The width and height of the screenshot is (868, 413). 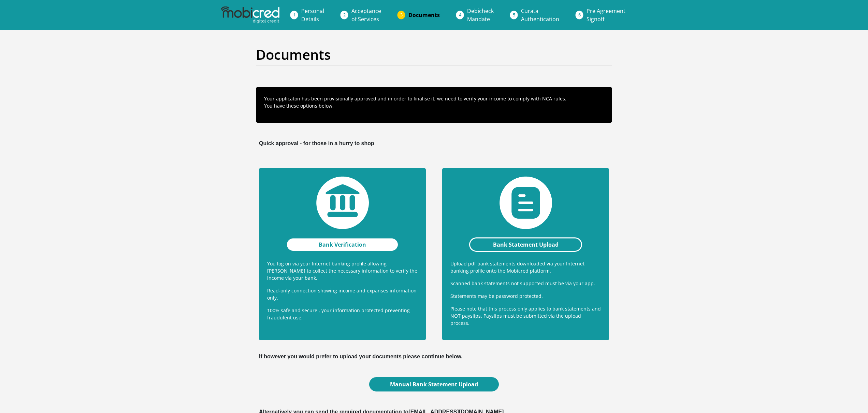 What do you see at coordinates (525, 267) in the screenshot?
I see `p: Upload pdf bank statements downloaded via your Internet banking profile onto the Mobicred platform.` at bounding box center [525, 267].